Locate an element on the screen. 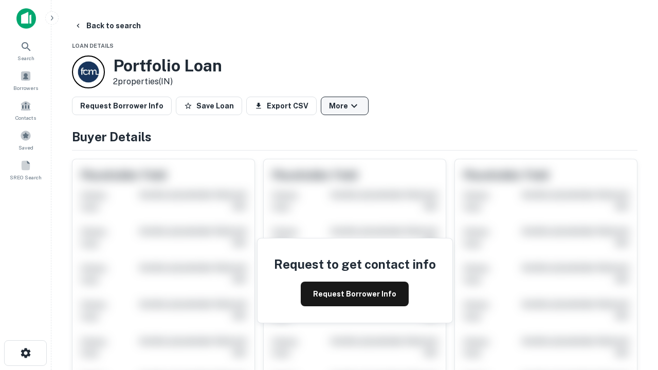  h4: Buyer Details is located at coordinates (355, 137).